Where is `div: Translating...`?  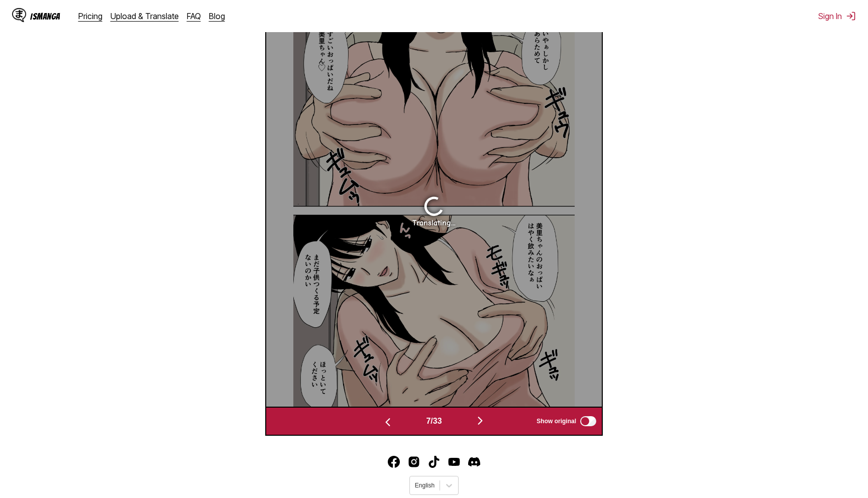 div: Translating... is located at coordinates (434, 223).